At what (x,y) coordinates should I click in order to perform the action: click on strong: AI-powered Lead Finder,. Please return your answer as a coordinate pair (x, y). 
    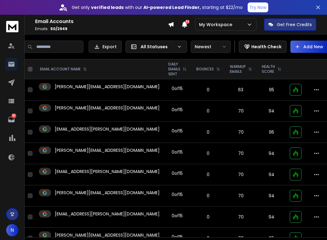
    Looking at the image, I should click on (172, 7).